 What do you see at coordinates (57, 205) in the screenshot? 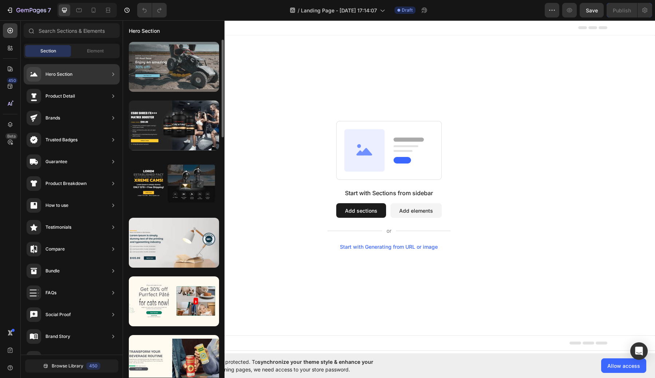
I see `div: How to use` at bounding box center [57, 205].